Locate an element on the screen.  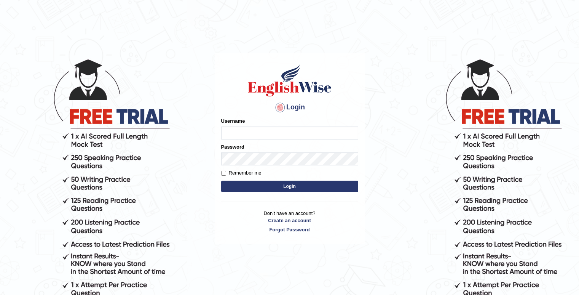
a: Forgot Password is located at coordinates (290, 229).